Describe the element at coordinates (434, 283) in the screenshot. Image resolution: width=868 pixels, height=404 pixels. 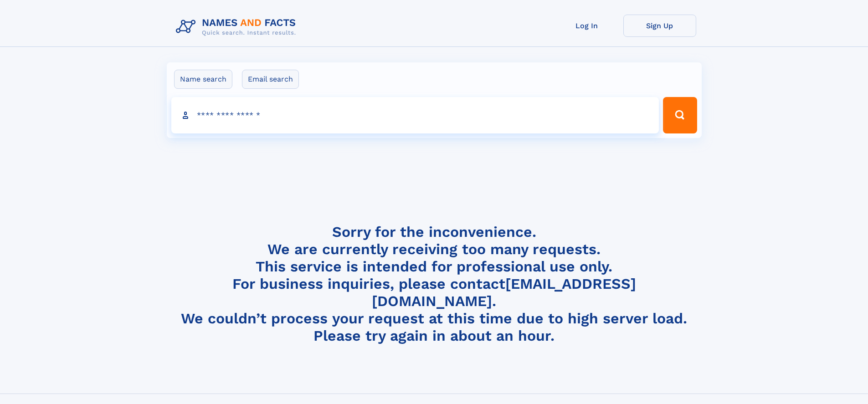
I see `h4: Sorry for the inconvenience. We are currently receiving too many requests. This service is intend...` at that location.